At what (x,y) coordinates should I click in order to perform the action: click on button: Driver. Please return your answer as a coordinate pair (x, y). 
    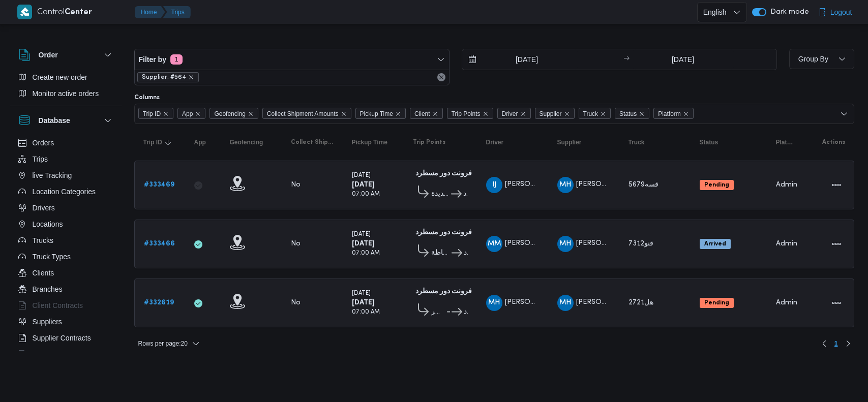
    Looking at the image, I should click on (512, 143).